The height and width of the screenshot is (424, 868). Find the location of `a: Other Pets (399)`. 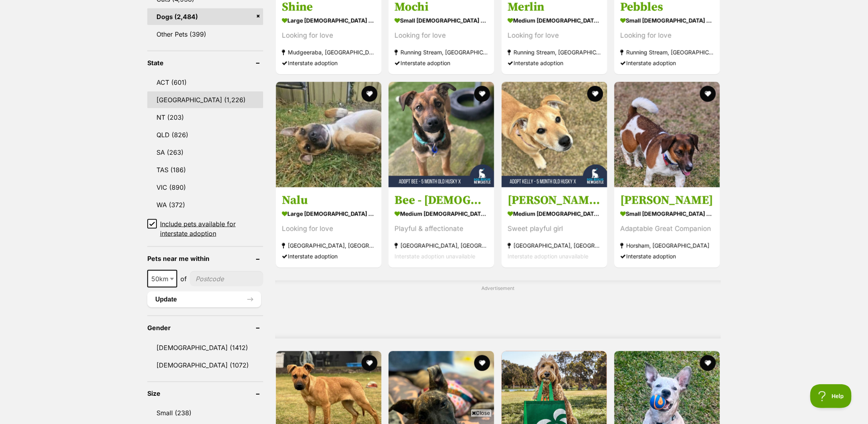

a: Other Pets (399) is located at coordinates (205, 34).